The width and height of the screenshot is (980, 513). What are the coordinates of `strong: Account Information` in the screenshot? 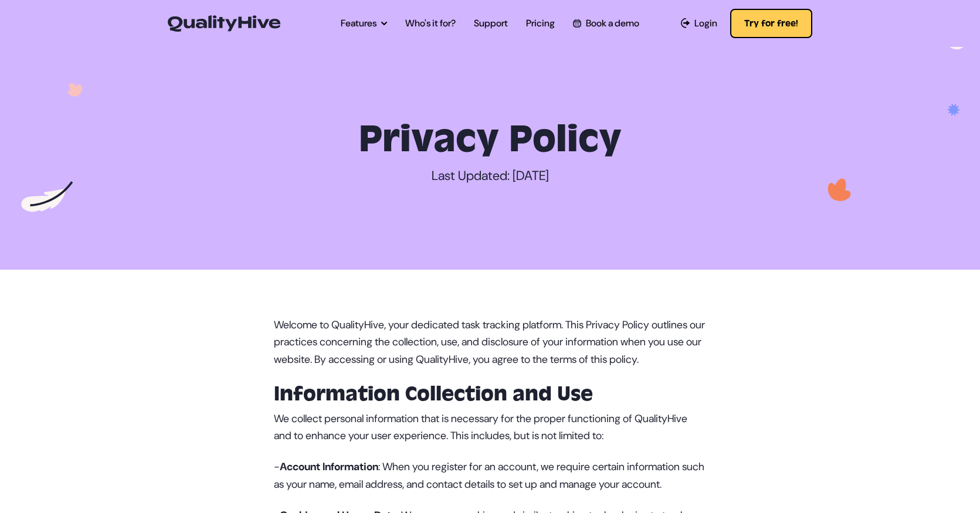 It's located at (329, 467).